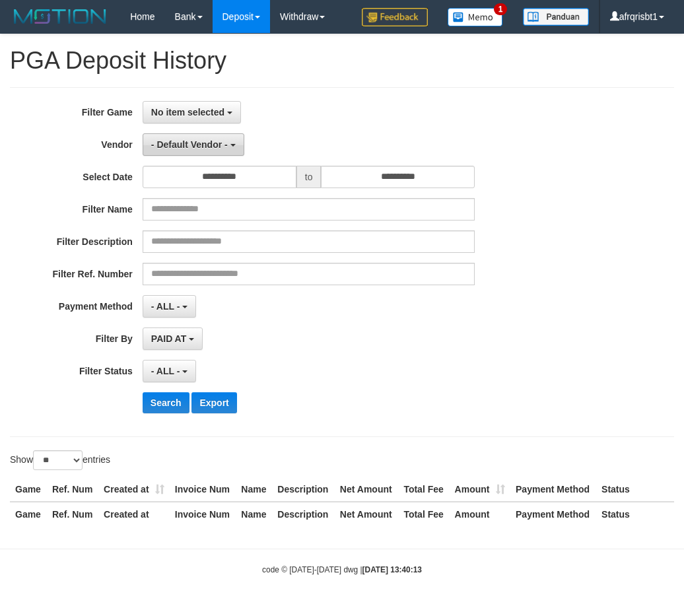 This screenshot has width=684, height=616. I want to click on h1: PGA Deposit History, so click(342, 61).